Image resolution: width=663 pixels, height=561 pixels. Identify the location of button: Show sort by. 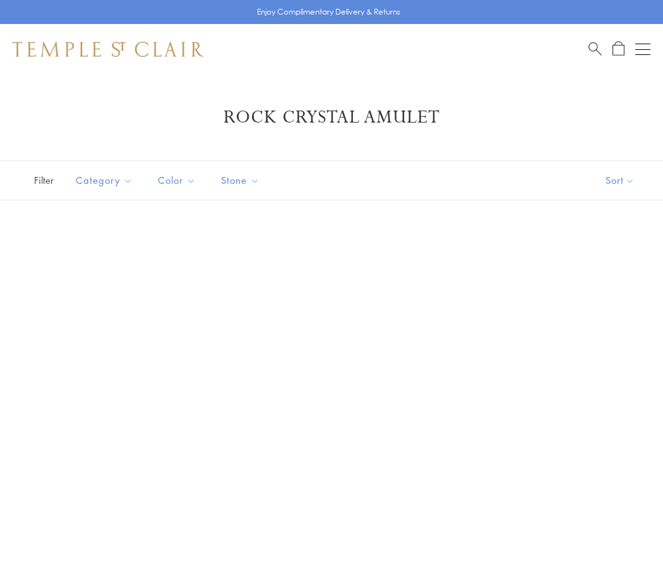
(620, 180).